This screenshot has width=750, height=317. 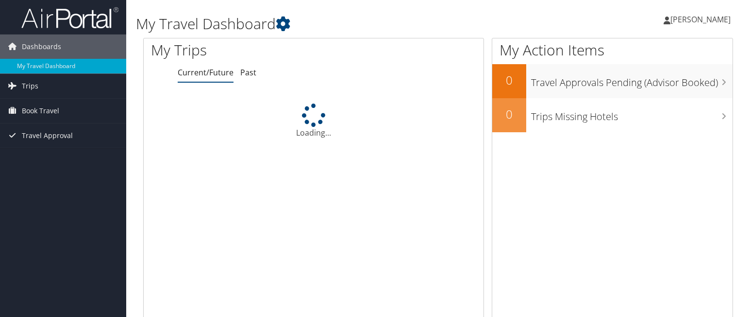 I want to click on h3: Travel Approvals Pending (Advisor Booked), so click(x=632, y=80).